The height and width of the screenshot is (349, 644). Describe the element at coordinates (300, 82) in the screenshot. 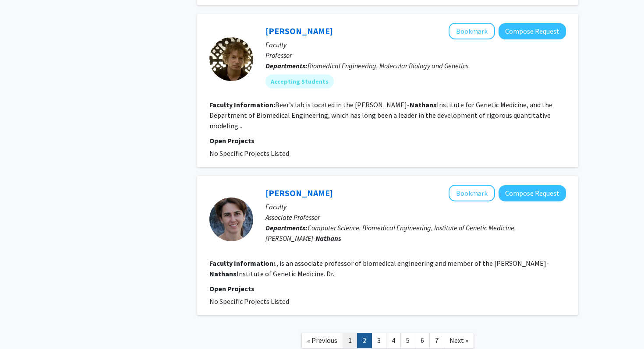

I see `mat-chip: Accepting Students` at that location.